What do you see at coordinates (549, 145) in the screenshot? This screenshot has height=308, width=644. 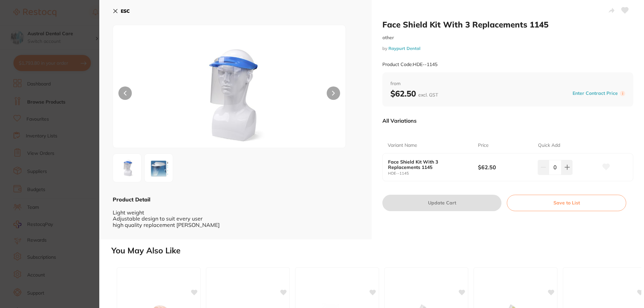 I see `p: Quick Add` at bounding box center [549, 145].